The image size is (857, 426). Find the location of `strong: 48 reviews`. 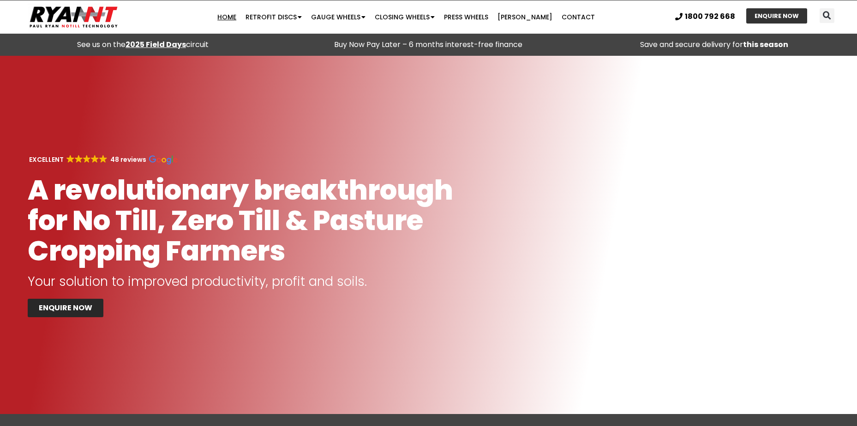

strong: 48 reviews is located at coordinates (128, 160).